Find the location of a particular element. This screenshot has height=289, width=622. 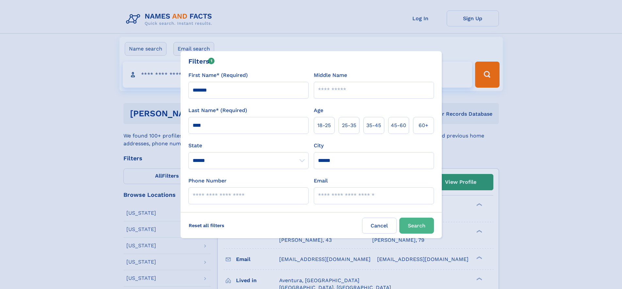

label: First Name* (Required) is located at coordinates (218, 75).